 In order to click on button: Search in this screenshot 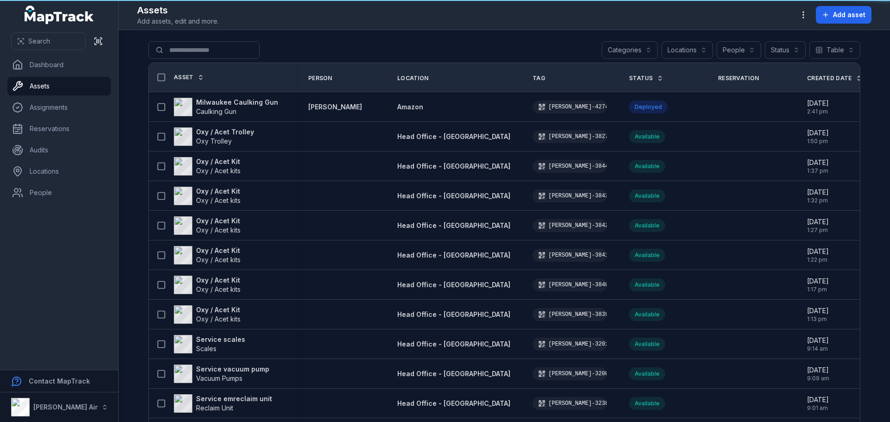, I will do `click(48, 41)`.